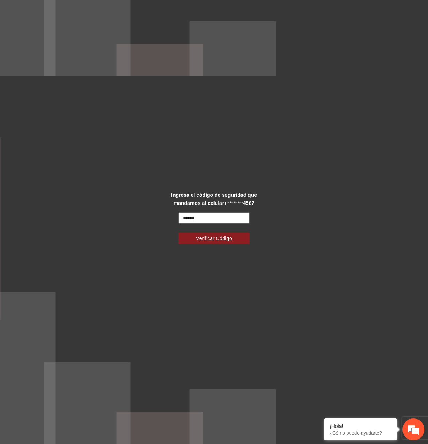 Image resolution: width=428 pixels, height=444 pixels. I want to click on div: Chatee con nosotros ahora, so click(80, 42).